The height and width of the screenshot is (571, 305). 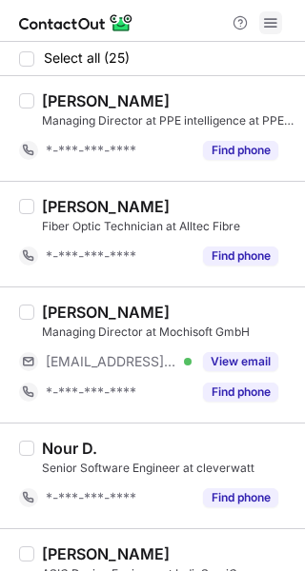 I want to click on div: Senior Software Engineer at cleverwatt, so click(x=168, y=469).